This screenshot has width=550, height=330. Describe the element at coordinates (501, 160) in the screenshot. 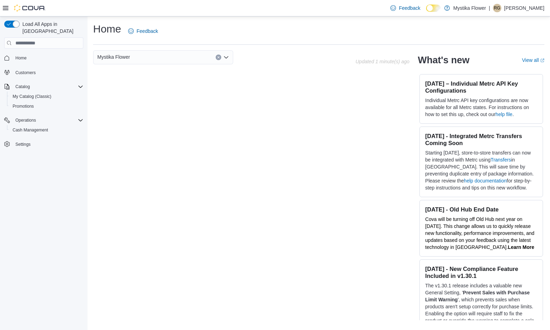

I see `a: Transfers` at that location.